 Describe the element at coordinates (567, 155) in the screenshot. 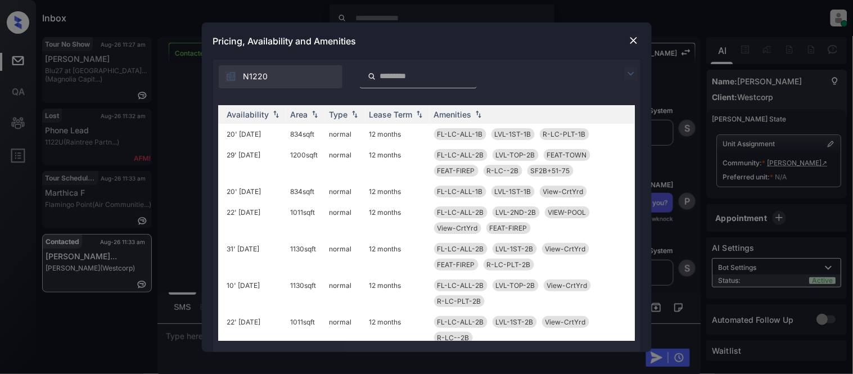

I see `span: FEAT-TOWN` at that location.